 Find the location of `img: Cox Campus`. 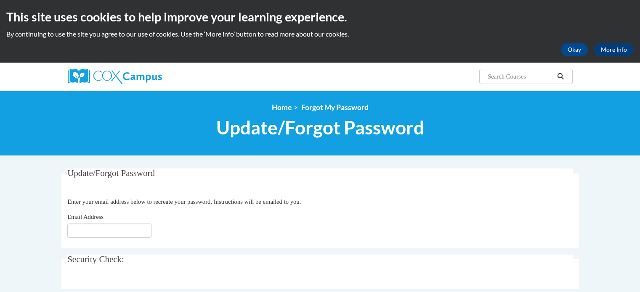

img: Cox Campus is located at coordinates (115, 77).